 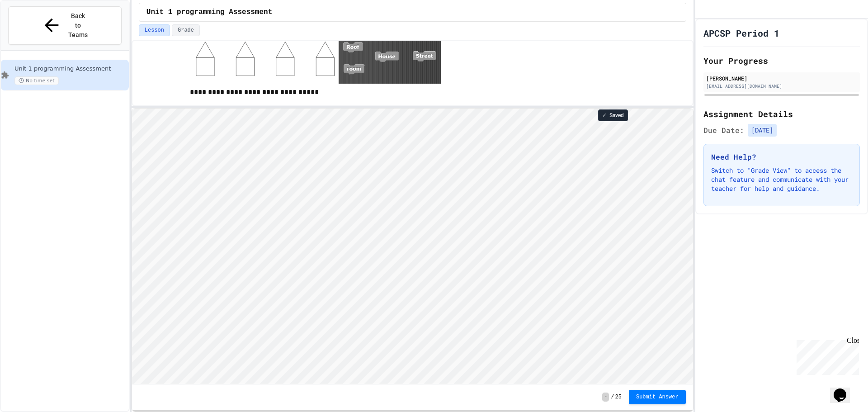 What do you see at coordinates (724, 130) in the screenshot?
I see `span: Due Date:` at bounding box center [724, 130].